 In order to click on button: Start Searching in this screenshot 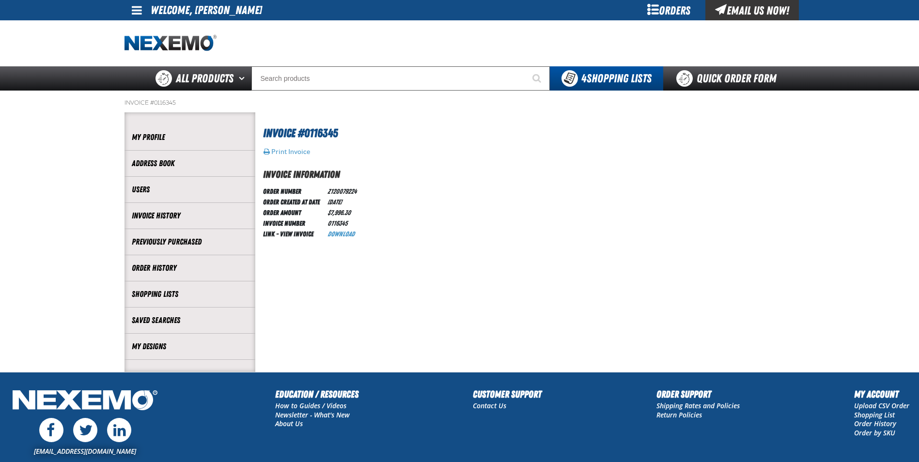, I will do `click(538, 78)`.